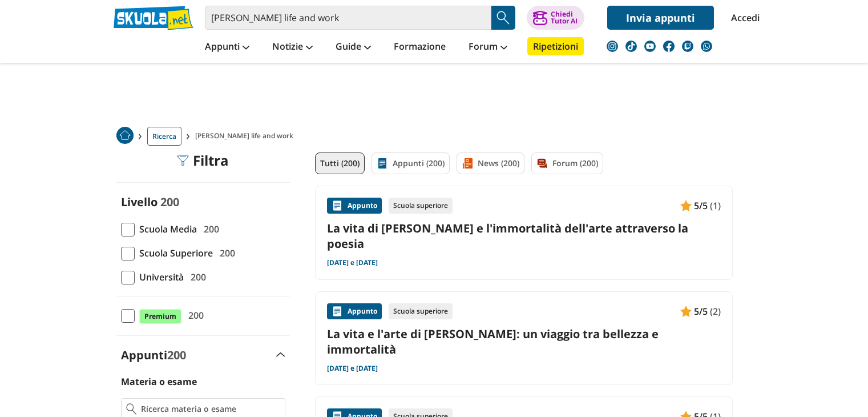 The height and width of the screenshot is (417, 868). I want to click on span: Ricerca, so click(165, 136).